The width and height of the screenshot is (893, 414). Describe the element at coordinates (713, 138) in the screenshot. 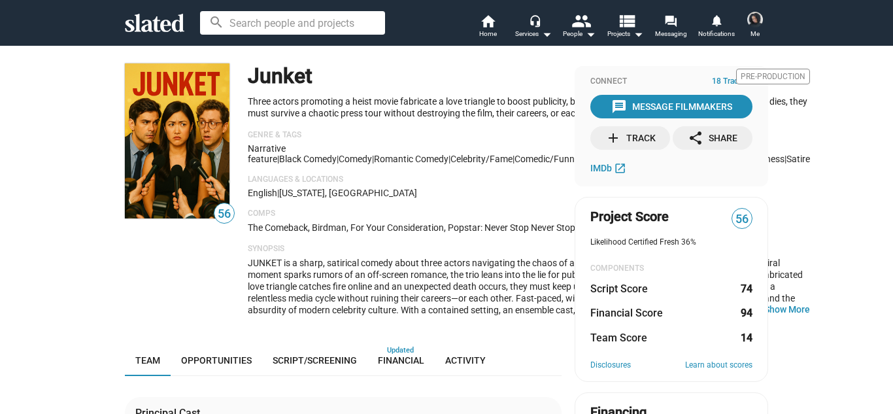

I see `button: Share` at that location.